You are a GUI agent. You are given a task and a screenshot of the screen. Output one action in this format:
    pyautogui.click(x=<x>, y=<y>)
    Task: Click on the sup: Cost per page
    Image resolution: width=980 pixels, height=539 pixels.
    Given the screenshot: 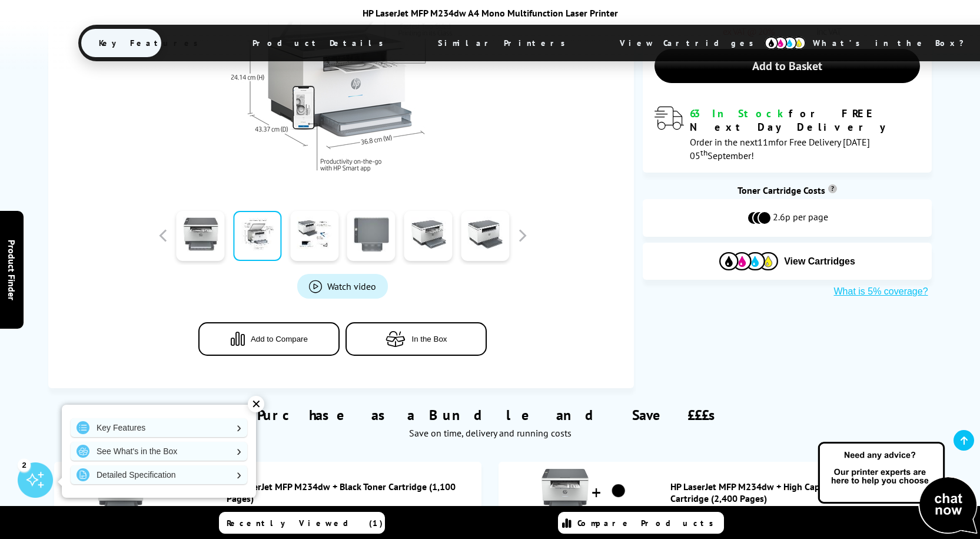 What is the action you would take?
    pyautogui.click(x=832, y=188)
    